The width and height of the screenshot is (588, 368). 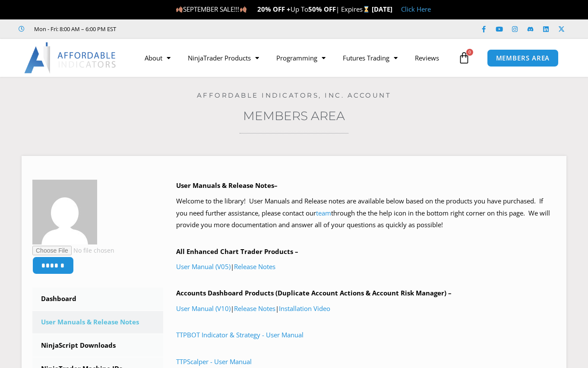 I want to click on a: Dashboard, so click(x=98, y=299).